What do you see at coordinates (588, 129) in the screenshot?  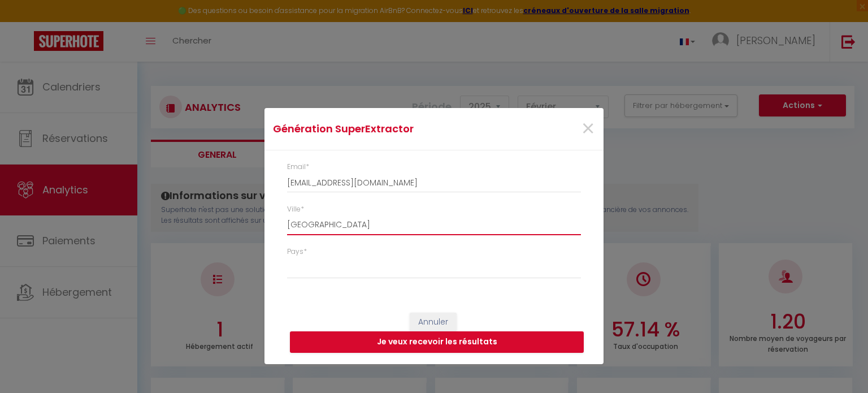 I see `button: Close` at bounding box center [588, 129].